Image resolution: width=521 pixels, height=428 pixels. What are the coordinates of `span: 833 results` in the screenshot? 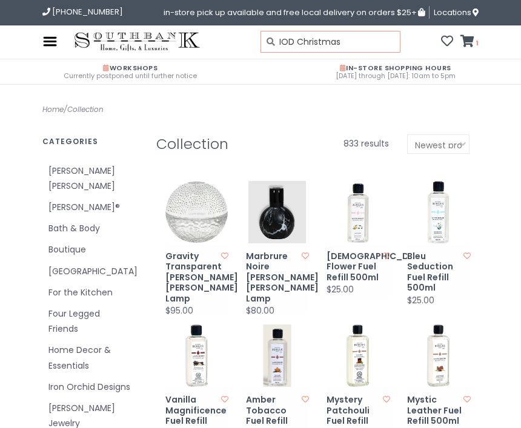 It's located at (366, 144).